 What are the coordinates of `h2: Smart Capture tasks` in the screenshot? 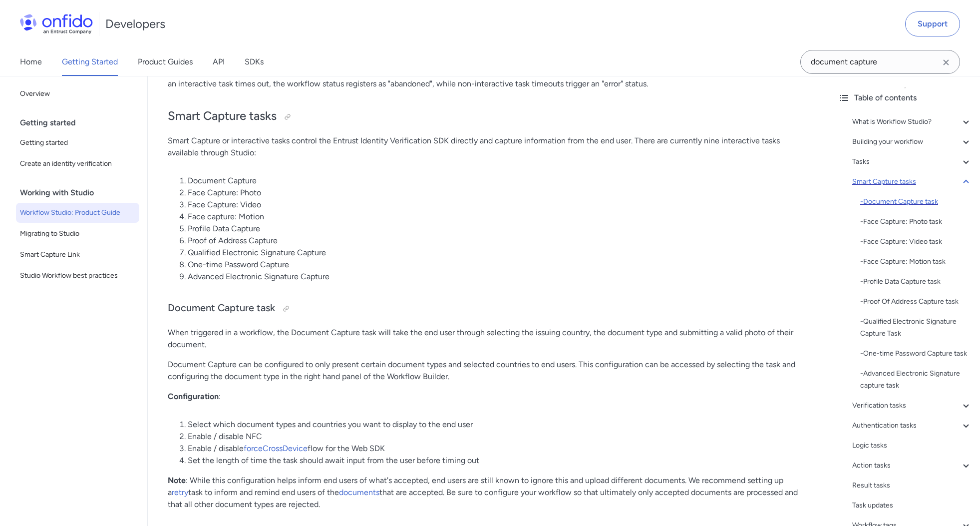 It's located at (489, 116).